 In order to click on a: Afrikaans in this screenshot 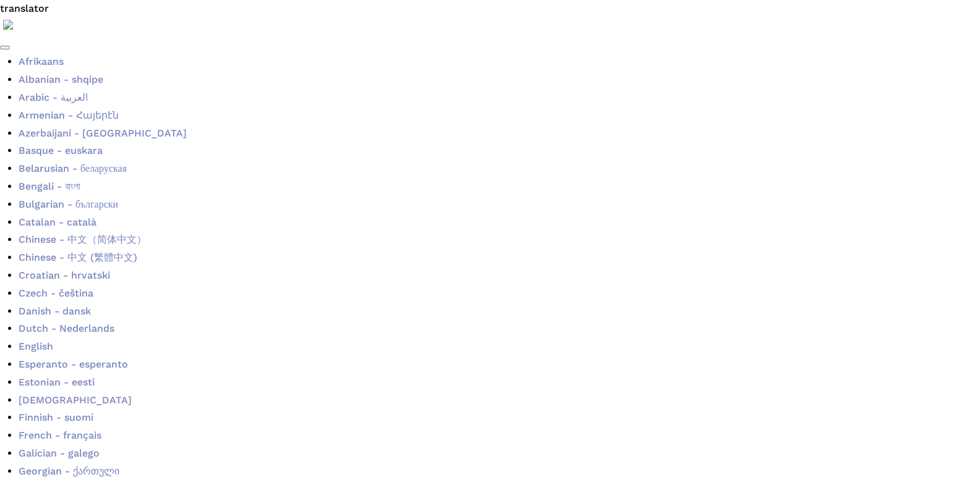, I will do `click(41, 61)`.